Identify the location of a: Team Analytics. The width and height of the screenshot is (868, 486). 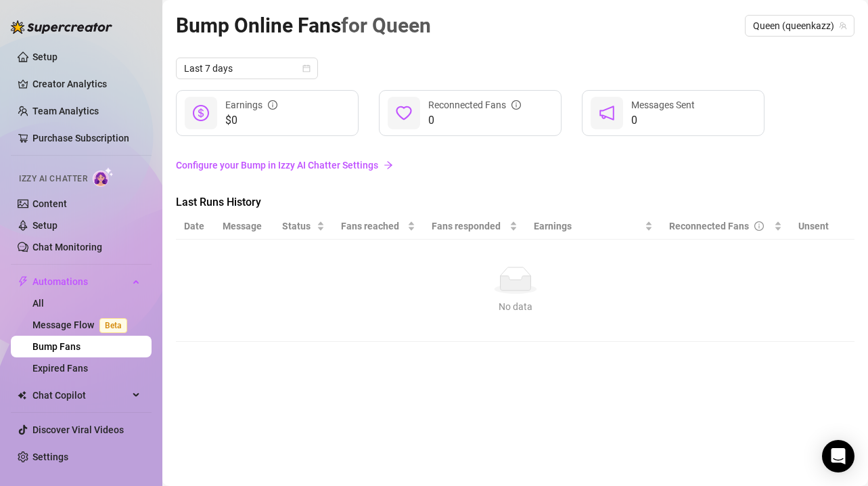
(66, 111).